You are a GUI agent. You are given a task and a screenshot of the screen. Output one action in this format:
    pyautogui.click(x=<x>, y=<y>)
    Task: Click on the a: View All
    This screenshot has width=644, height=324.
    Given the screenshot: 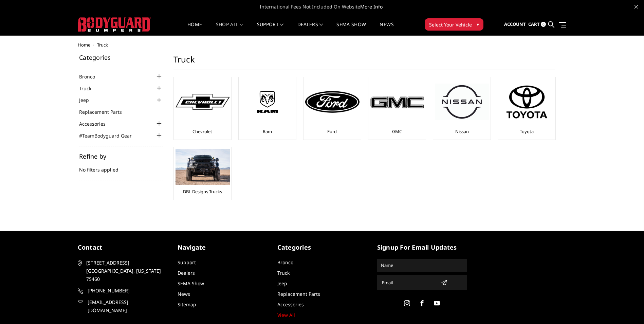 What is the action you would take?
    pyautogui.click(x=286, y=315)
    